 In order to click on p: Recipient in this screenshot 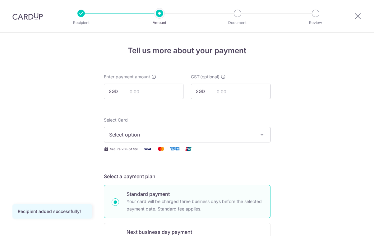, I will do `click(81, 23)`.